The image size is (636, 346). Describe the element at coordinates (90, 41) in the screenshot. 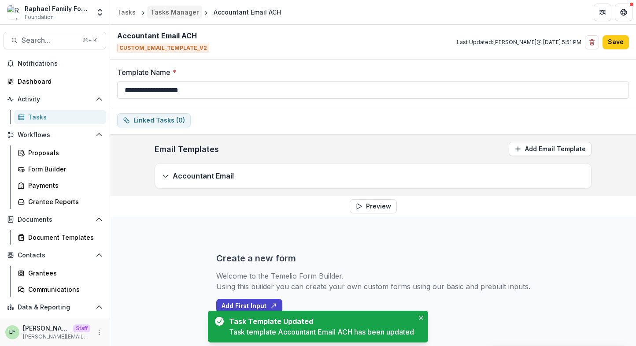

I see `div: ⌘ + K` at that location.